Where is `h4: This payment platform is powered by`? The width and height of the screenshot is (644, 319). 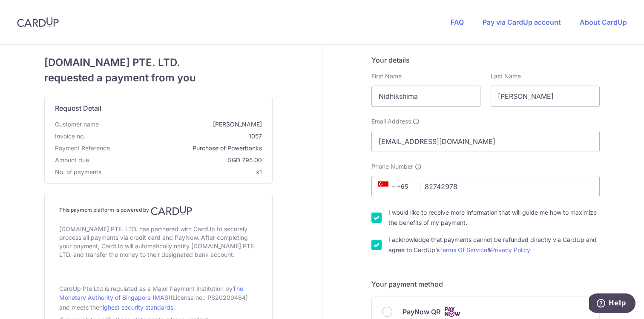
h4: This payment platform is powered by is located at coordinates (159, 210).